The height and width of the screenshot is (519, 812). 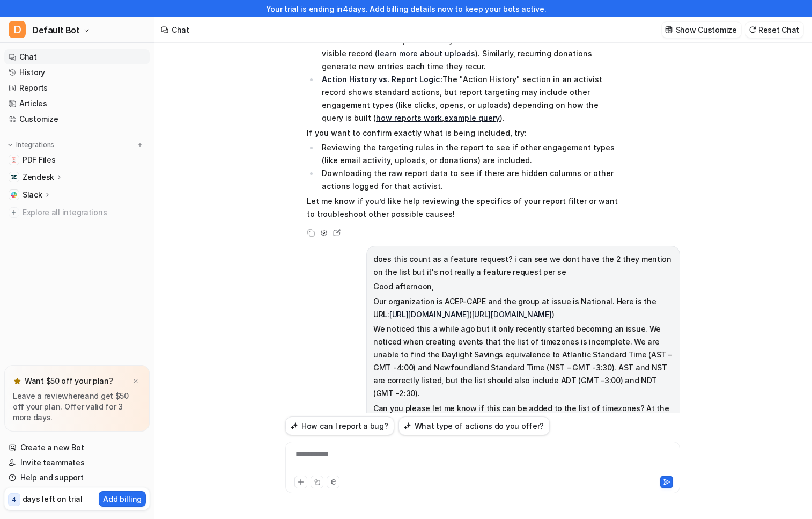 What do you see at coordinates (470, 154) in the screenshot?
I see `li: Reviewing the targeting rules in the report to see if other engagement types (like email activity...` at bounding box center [470, 154].